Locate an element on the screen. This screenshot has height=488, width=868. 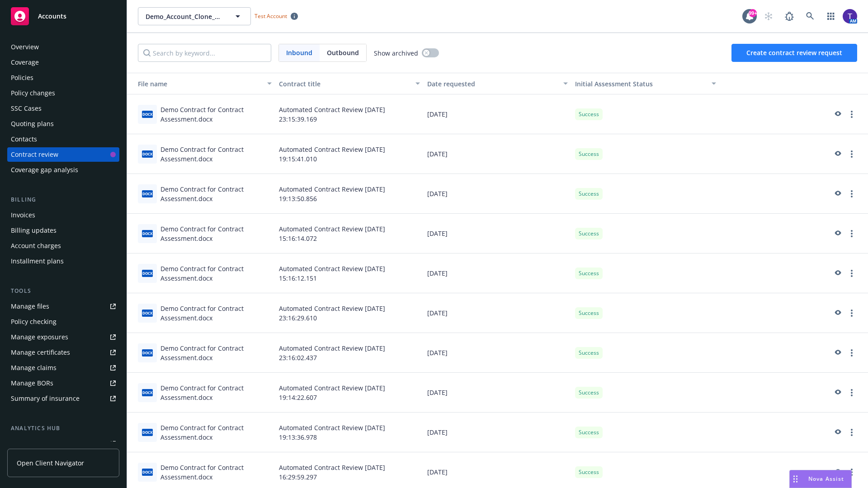
span: Create contract review request is located at coordinates (795, 52).